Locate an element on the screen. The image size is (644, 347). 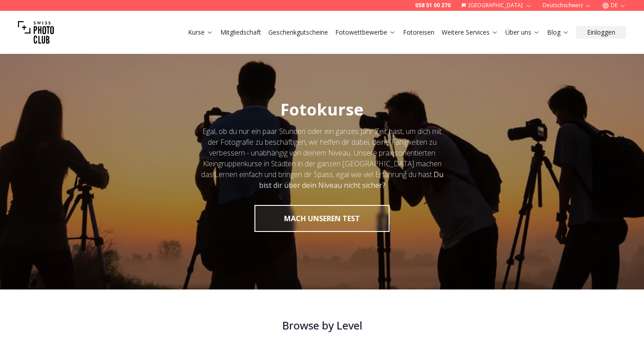
div: Egal, ob du nur ein paar Stunden oder ein ganzes Jahr Zeit hast, um dich mit der Fotografie zu be... is located at coordinates (323, 158).